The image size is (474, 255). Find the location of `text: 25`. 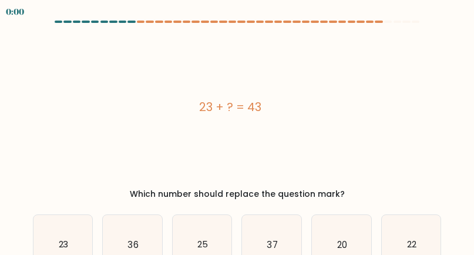

text: 25 is located at coordinates (203, 244).